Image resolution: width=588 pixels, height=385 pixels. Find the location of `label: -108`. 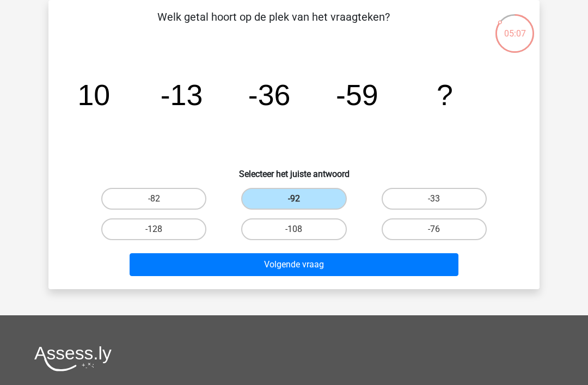

label: -108 is located at coordinates (293, 229).